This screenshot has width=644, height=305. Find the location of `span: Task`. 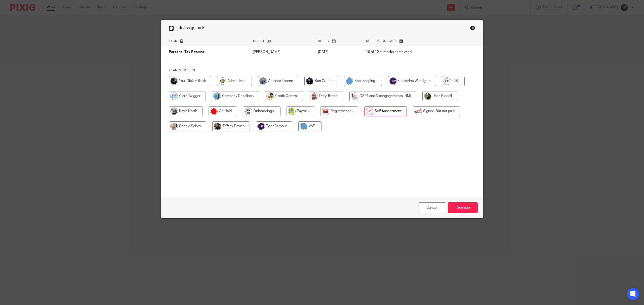

span: Task is located at coordinates (173, 41).